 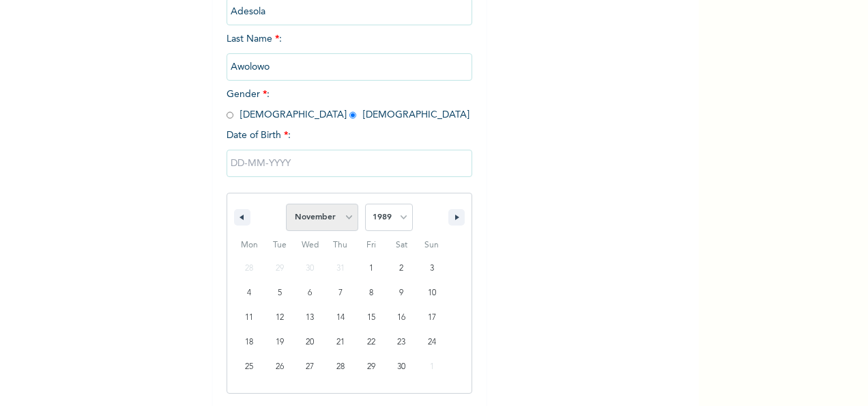 I want to click on span: 12, so click(x=280, y=318).